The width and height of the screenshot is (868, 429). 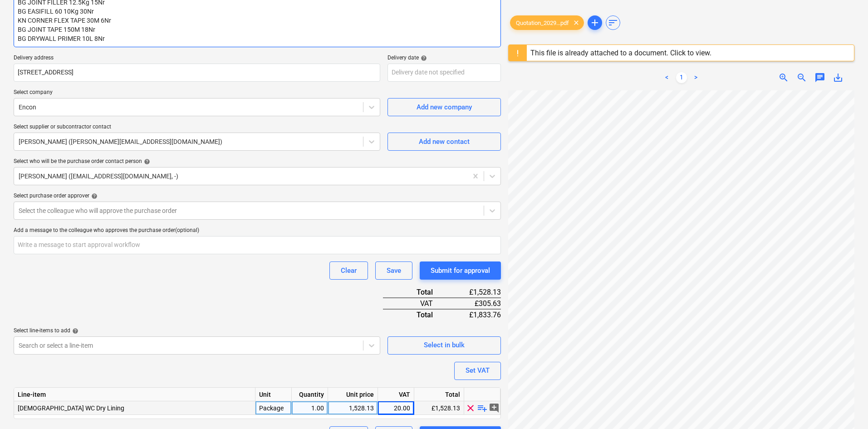 What do you see at coordinates (197, 94) in the screenshot?
I see `p: Select company` at bounding box center [197, 94].